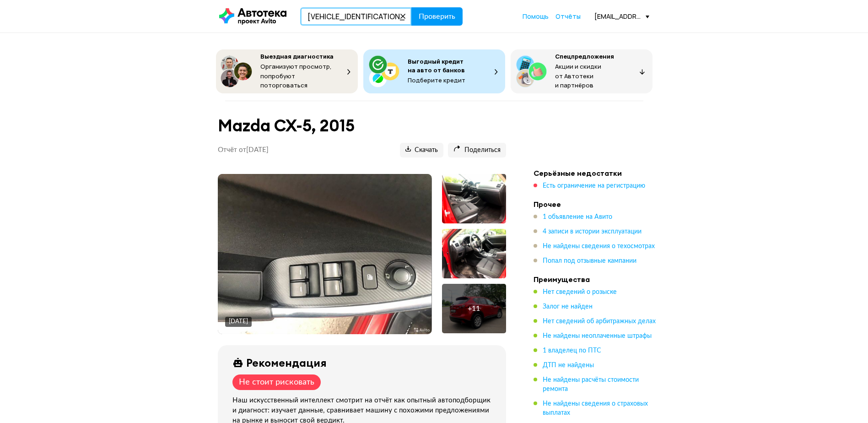 This screenshot has height=423, width=868. Describe the element at coordinates (568, 16) in the screenshot. I see `a: Отчёты` at that location.